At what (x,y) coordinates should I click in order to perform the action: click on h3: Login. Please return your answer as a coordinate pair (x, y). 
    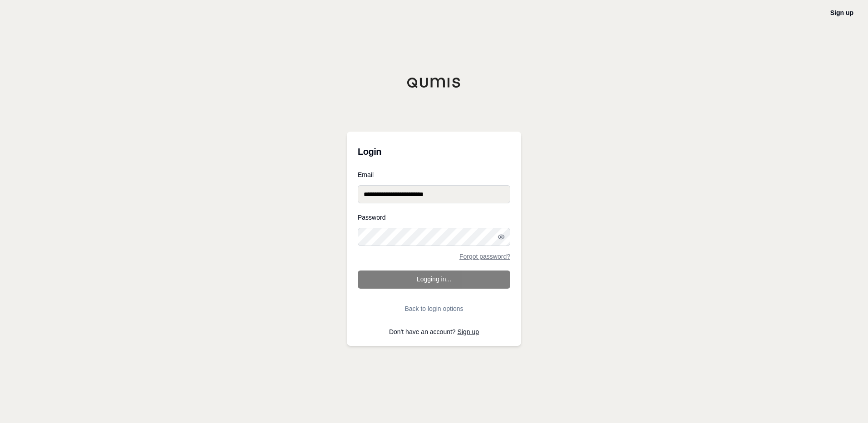
    Looking at the image, I should click on (434, 152).